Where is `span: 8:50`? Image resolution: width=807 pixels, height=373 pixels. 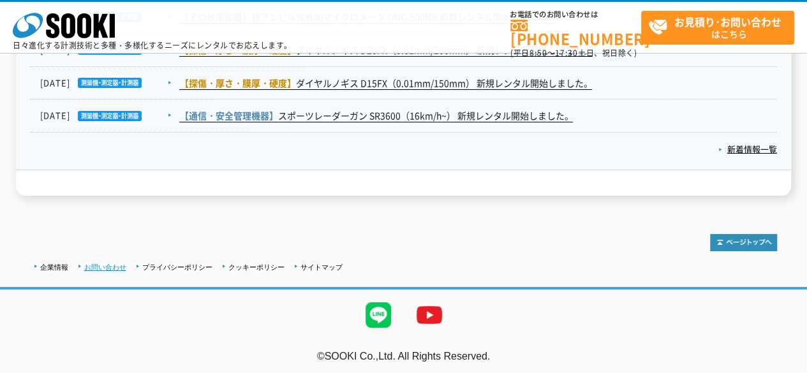
span: 8:50 is located at coordinates (538, 53).